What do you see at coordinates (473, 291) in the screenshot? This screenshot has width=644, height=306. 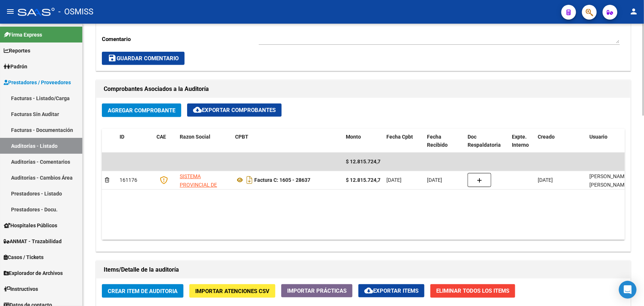 I see `span: Eliminar Todos los Items` at bounding box center [473, 291].